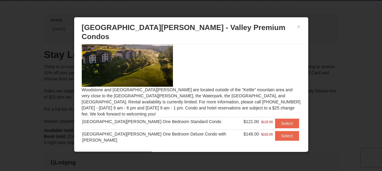  What do you see at coordinates (251, 134) in the screenshot?
I see `span: $148.00` at bounding box center [251, 134].